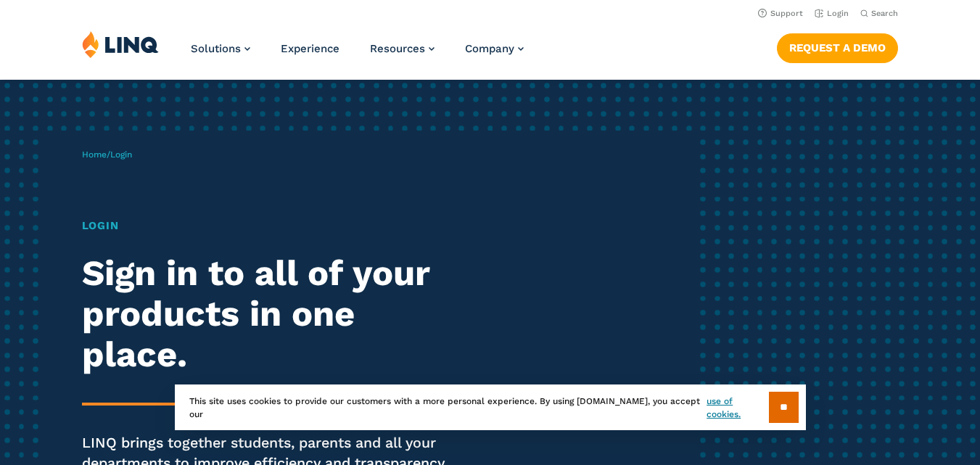  What do you see at coordinates (831, 13) in the screenshot?
I see `a: Login` at bounding box center [831, 13].